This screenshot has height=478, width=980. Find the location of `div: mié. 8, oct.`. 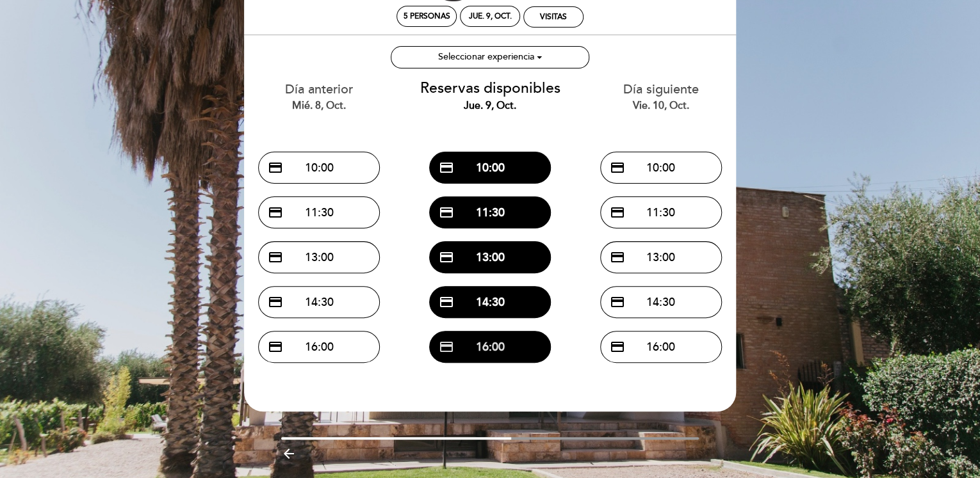

div: mié. 8, oct. is located at coordinates (319, 106).